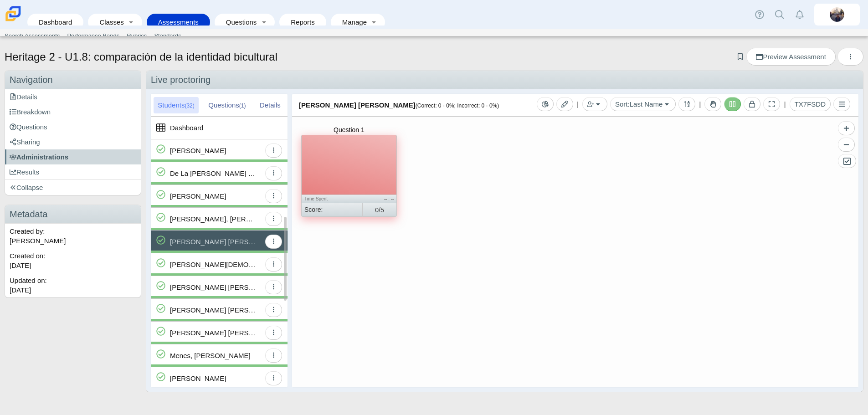 The width and height of the screenshot is (868, 415). Describe the element at coordinates (790, 57) in the screenshot. I see `span: Preview Assessment` at that location.